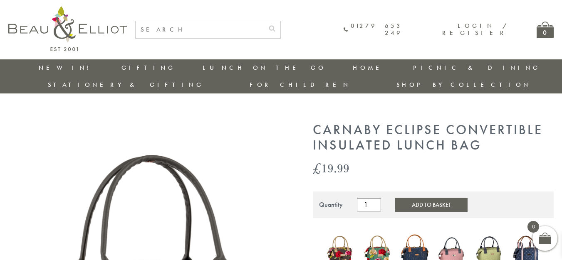 The image size is (562, 260). I want to click on a: Login / Register, so click(475, 29).